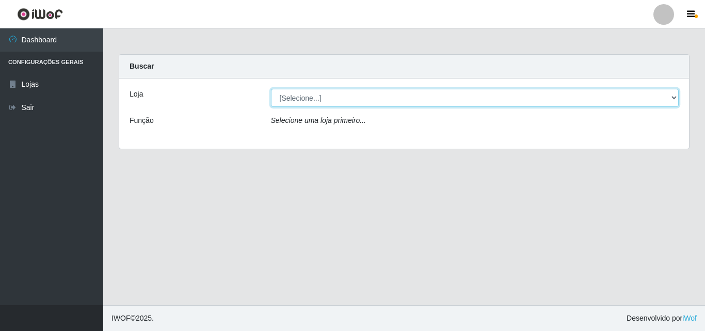  I want to click on span: IWOF, so click(121, 318).